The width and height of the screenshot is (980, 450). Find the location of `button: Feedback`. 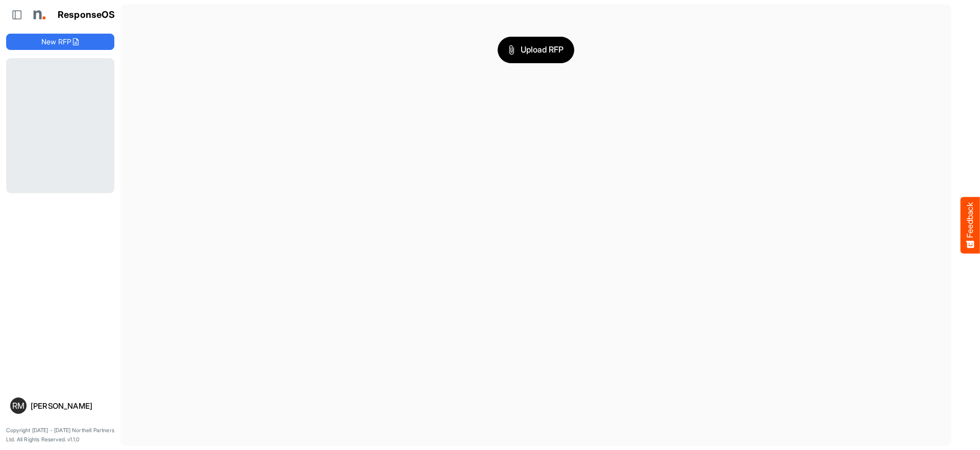

button: Feedback is located at coordinates (970, 225).